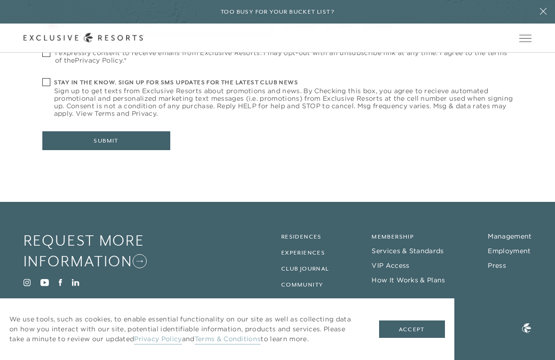  I want to click on a: Residences, so click(302, 237).